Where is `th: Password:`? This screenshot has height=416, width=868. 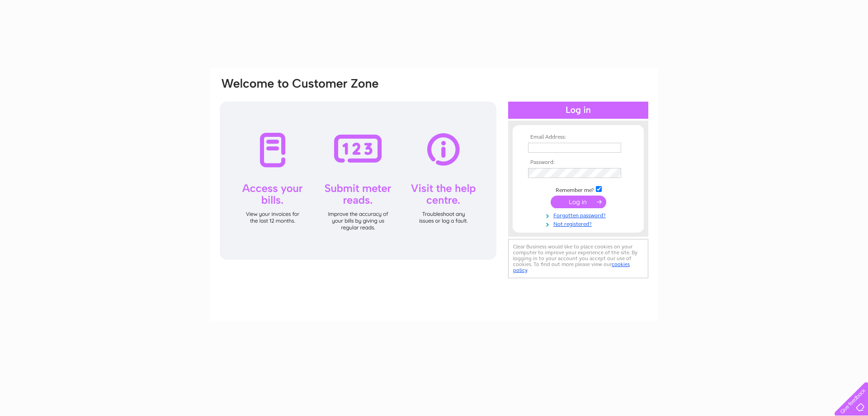 th: Password: is located at coordinates (578, 162).